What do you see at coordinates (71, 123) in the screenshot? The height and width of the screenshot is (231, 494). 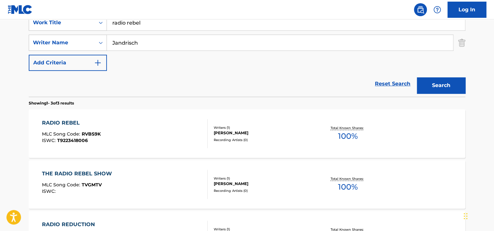 I see `div: RADIO REBEL` at bounding box center [71, 123].